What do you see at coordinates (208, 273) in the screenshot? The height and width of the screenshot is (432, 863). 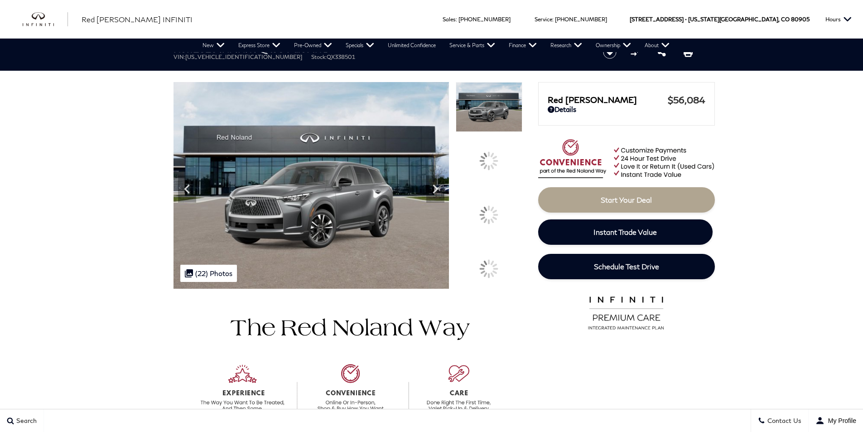 I see `div: (22) Photos` at bounding box center [208, 273].